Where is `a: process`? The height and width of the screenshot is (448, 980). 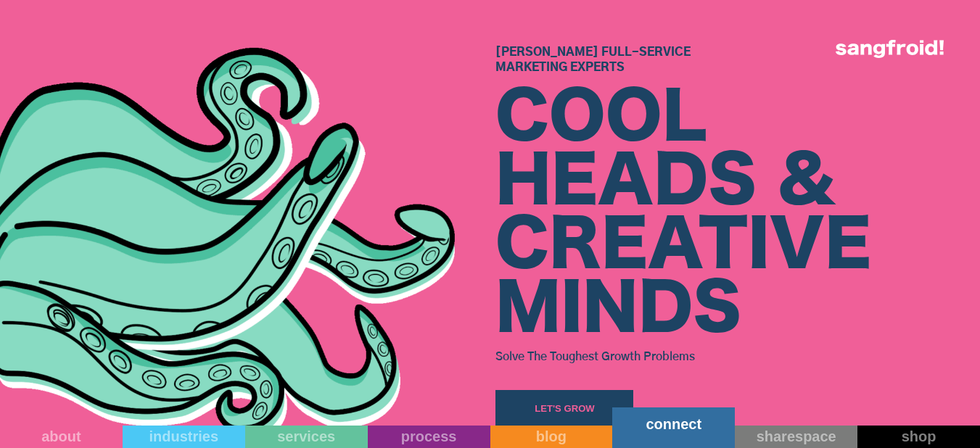 a: process is located at coordinates (429, 436).